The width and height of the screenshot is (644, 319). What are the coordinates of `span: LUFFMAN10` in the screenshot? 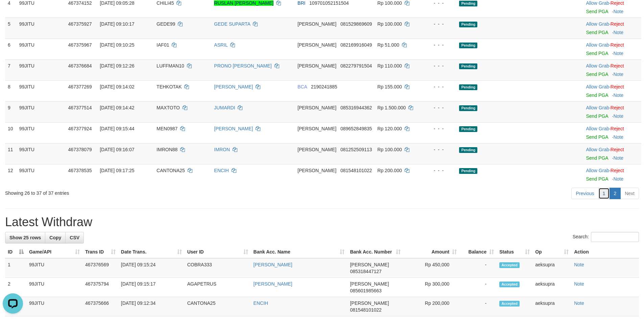 It's located at (170, 66).